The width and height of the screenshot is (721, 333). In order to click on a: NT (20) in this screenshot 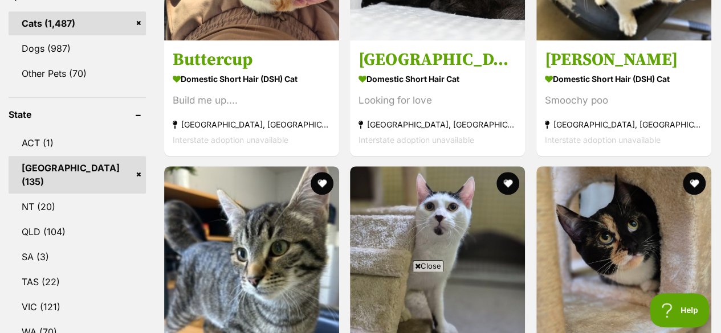, I will do `click(77, 207)`.